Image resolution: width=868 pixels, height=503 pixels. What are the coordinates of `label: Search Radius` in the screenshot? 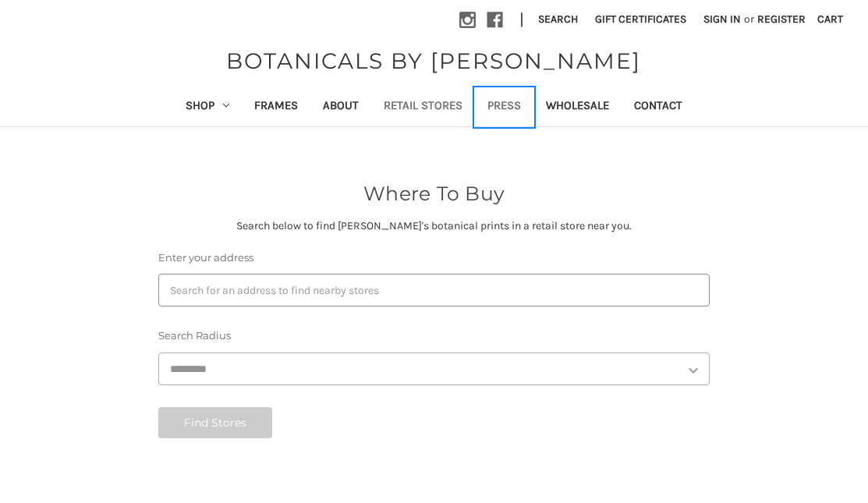 It's located at (434, 336).